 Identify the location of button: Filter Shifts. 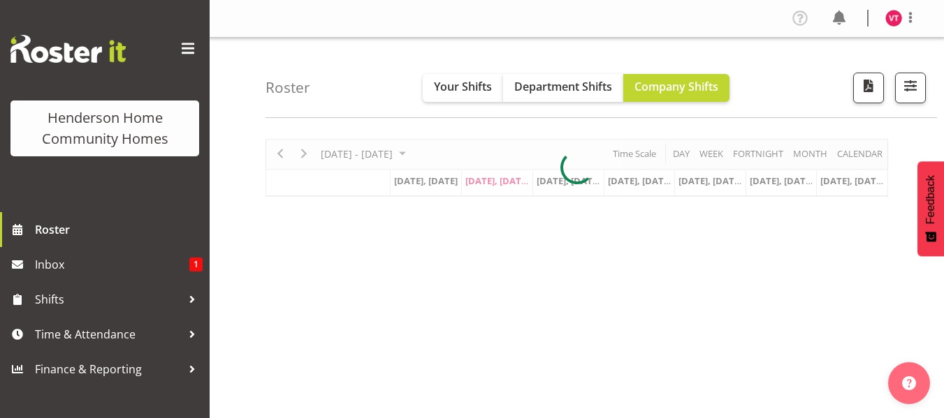
(910, 88).